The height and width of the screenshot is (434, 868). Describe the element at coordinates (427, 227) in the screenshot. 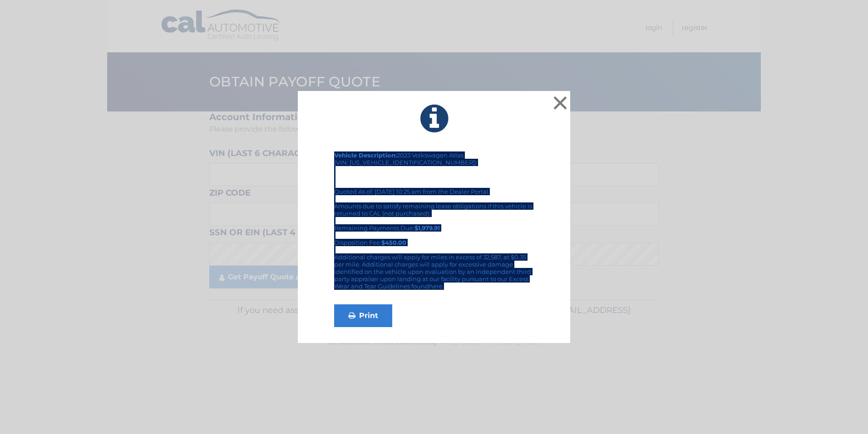

I see `b: $1,979.91` at that location.